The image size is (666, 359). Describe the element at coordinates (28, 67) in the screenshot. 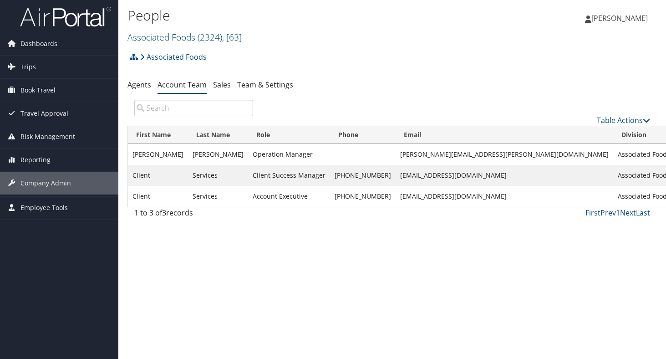

I see `span: Trips` at that location.